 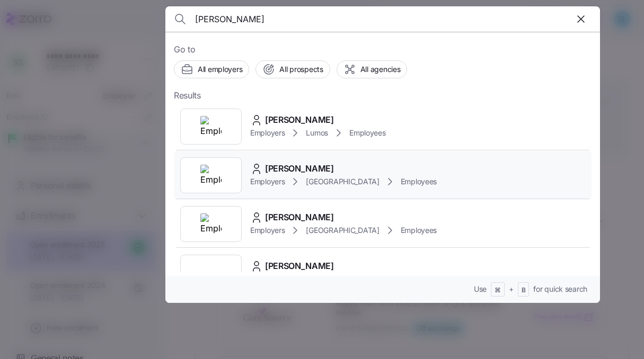 I want to click on button: All employers, so click(x=212, y=70).